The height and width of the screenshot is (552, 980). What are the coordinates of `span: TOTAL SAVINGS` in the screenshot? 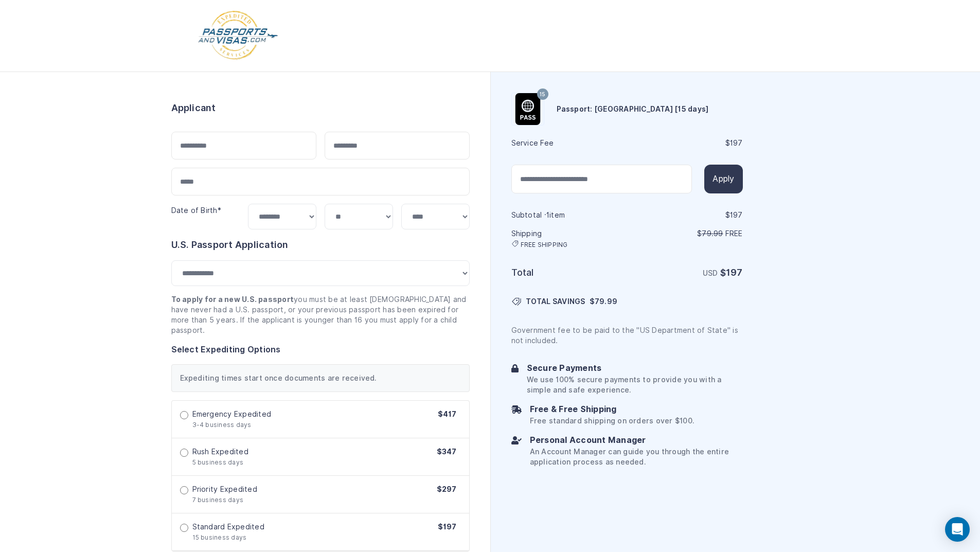 It's located at (556, 302).